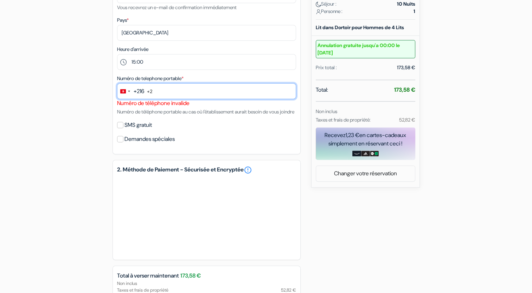 Image resolution: width=532 pixels, height=293 pixels. What do you see at coordinates (322, 90) in the screenshot?
I see `span: Total:` at bounding box center [322, 90].